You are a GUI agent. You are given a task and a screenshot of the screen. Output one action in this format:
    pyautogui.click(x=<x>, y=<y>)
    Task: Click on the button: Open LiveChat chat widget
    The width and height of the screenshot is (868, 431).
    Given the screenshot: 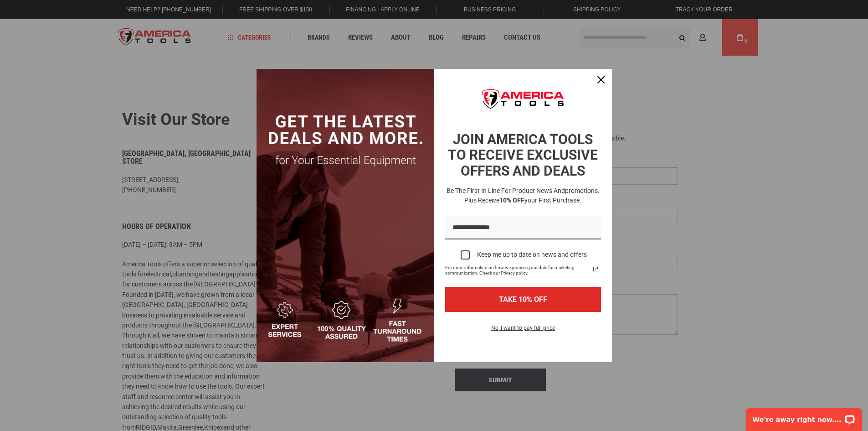 What is the action you would take?
    pyautogui.click(x=111, y=17)
    